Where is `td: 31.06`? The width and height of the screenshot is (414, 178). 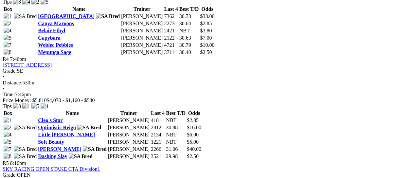 td: 31.06 is located at coordinates (176, 149).